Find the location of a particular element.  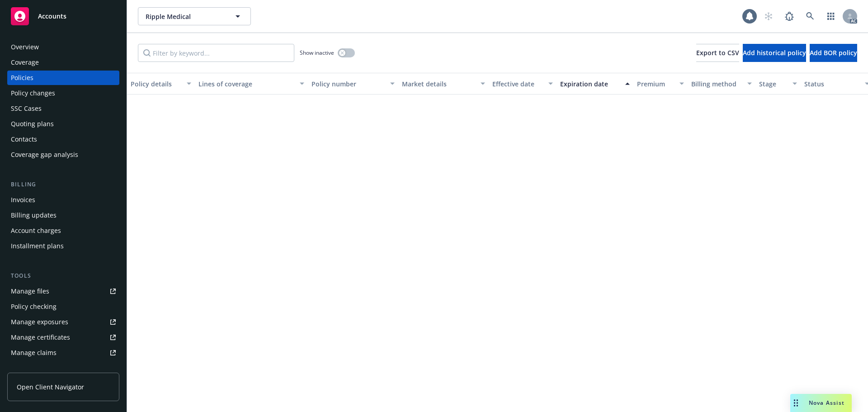

a: Manage exposures is located at coordinates (64, 322).